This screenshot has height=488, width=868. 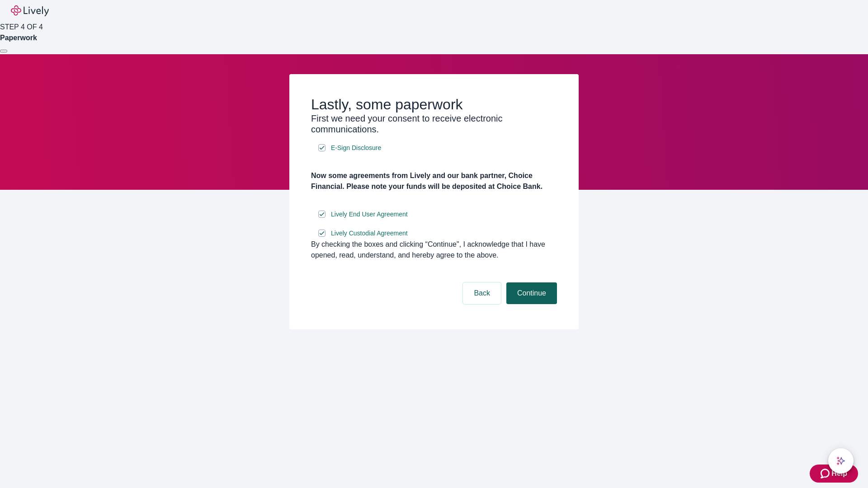 What do you see at coordinates (841, 461) in the screenshot?
I see `button: chat` at bounding box center [841, 461].